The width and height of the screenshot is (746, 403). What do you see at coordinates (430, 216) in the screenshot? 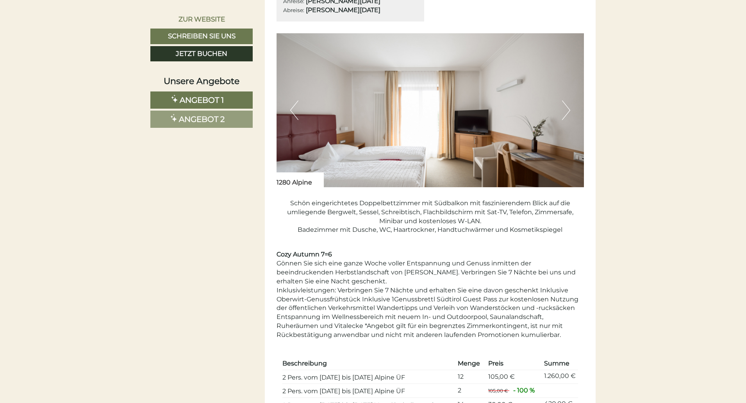
I see `p: Schön eingerichtetes Doppelbettzimmer mit Südbalkon mit faszinierendem Blick auf die umliegende B...` at bounding box center [430, 216].